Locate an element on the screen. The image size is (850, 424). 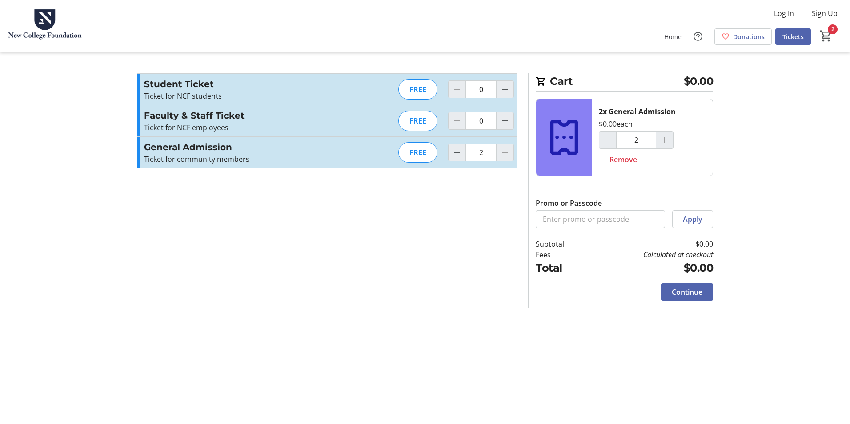
span: Continue is located at coordinates (687, 292).